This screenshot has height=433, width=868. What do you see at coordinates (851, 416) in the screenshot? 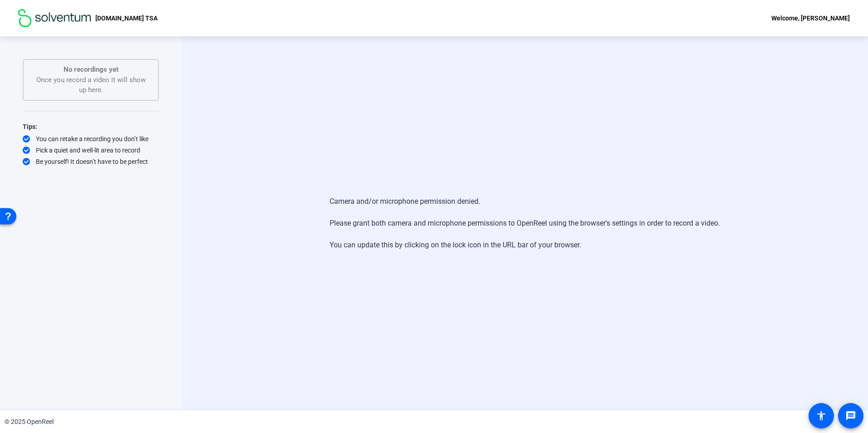
I see `mat-icon: message` at bounding box center [851, 416].